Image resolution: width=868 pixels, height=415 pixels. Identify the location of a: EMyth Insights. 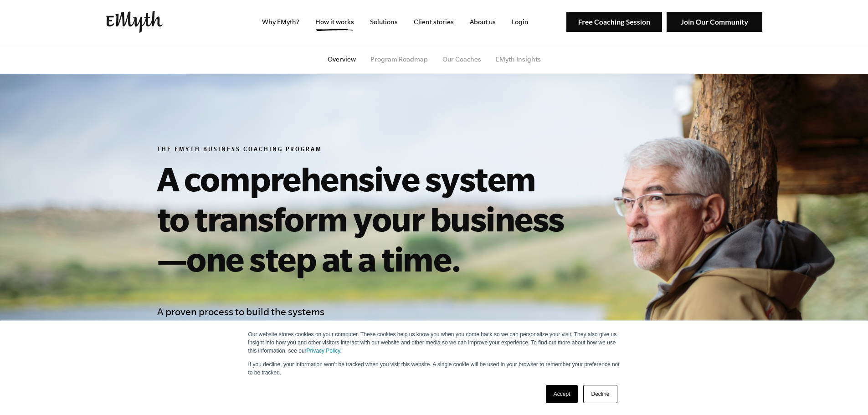
(518, 59).